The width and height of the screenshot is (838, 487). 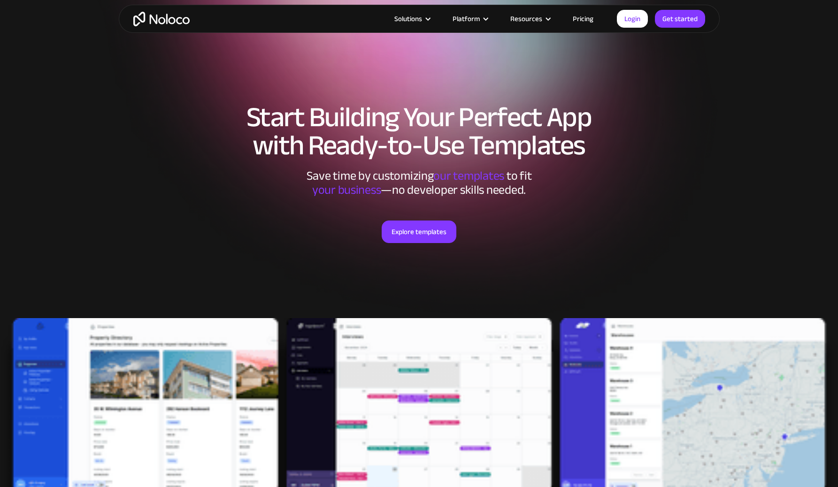 What do you see at coordinates (419, 183) in the screenshot?
I see `div: Save time by customizing to fit ‍ —no developer skills needed.` at bounding box center [419, 183].